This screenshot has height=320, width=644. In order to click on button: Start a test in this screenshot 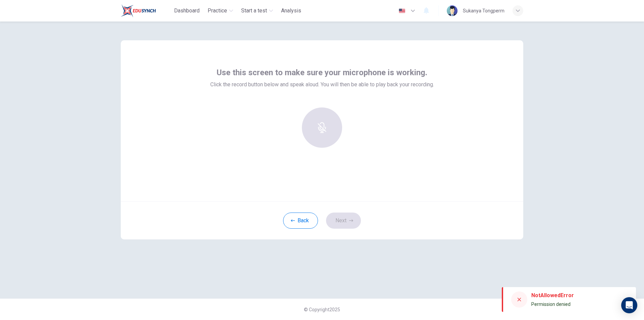, I will do `click(257, 10)`.